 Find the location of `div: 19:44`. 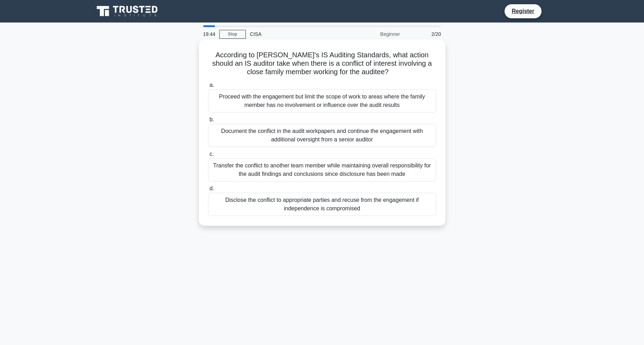

div: 19:44 is located at coordinates (209, 34).